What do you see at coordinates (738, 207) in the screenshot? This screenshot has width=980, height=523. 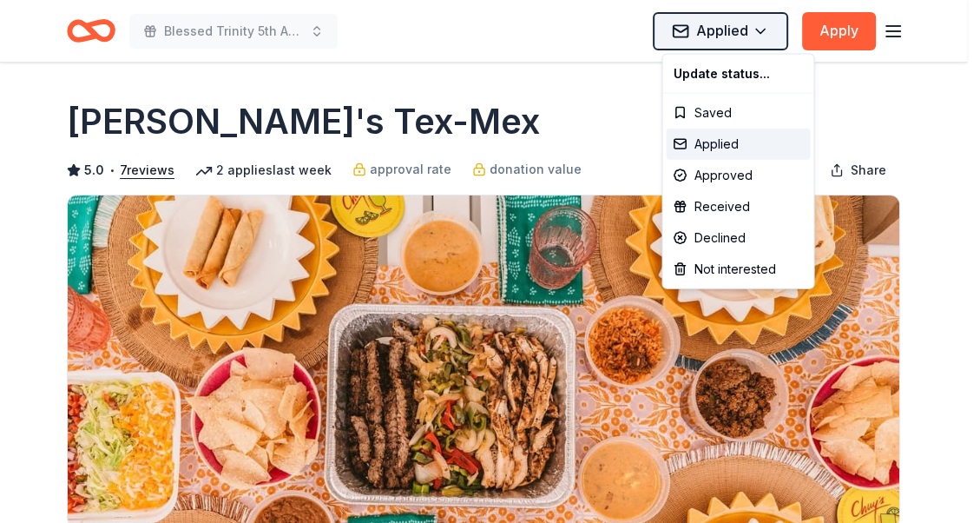 I see `div: Received` at bounding box center [738, 207].